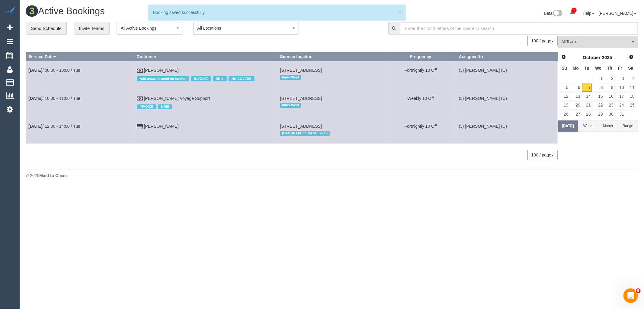 The width and height of the screenshot is (644, 309). What do you see at coordinates (53, 175) in the screenshot?
I see `strong: Maid to Clean` at bounding box center [53, 175].